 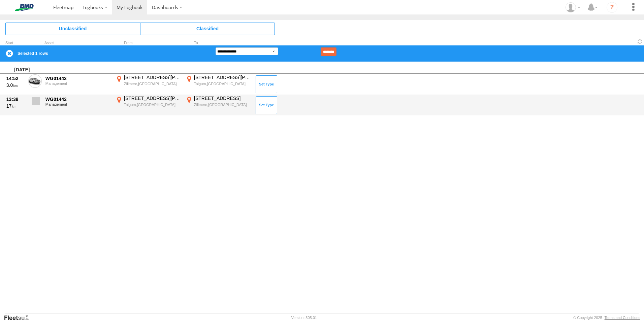 I want to click on div: 14:52, so click(x=16, y=78).